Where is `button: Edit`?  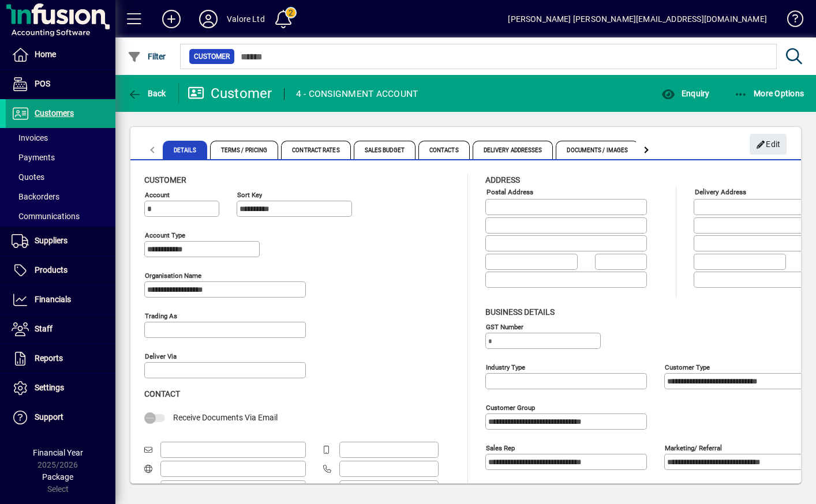
button: Edit is located at coordinates (768, 144).